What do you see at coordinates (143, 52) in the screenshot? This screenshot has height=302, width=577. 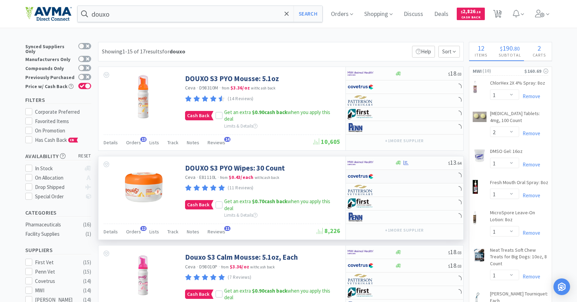 I see `div: Showing 1-15 of 17 results` at bounding box center [143, 52].